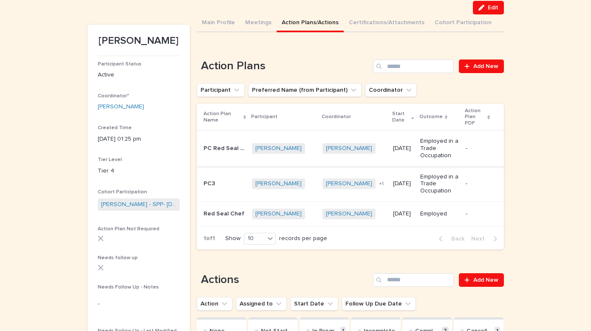 This screenshot has height=331, width=591. What do you see at coordinates (480, 239) in the screenshot?
I see `span: Next` at bounding box center [480, 239].